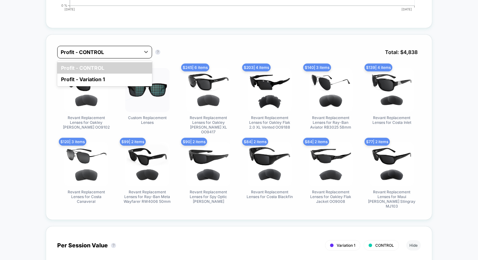 The image size is (478, 260). What do you see at coordinates (384, 245) in the screenshot?
I see `span: CONTROL` at bounding box center [384, 245].